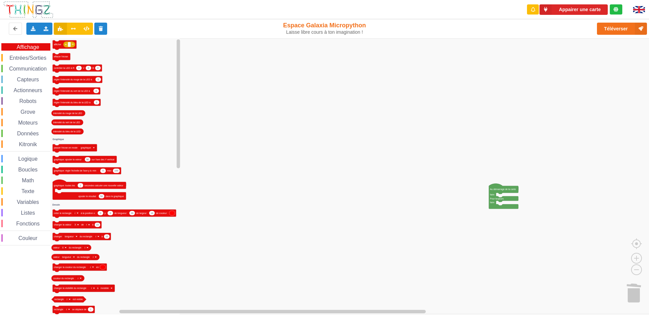 Image resolution: width=649 pixels, height=319 pixels. Describe the element at coordinates (116, 171) in the screenshot. I see `text: 100` at that location.